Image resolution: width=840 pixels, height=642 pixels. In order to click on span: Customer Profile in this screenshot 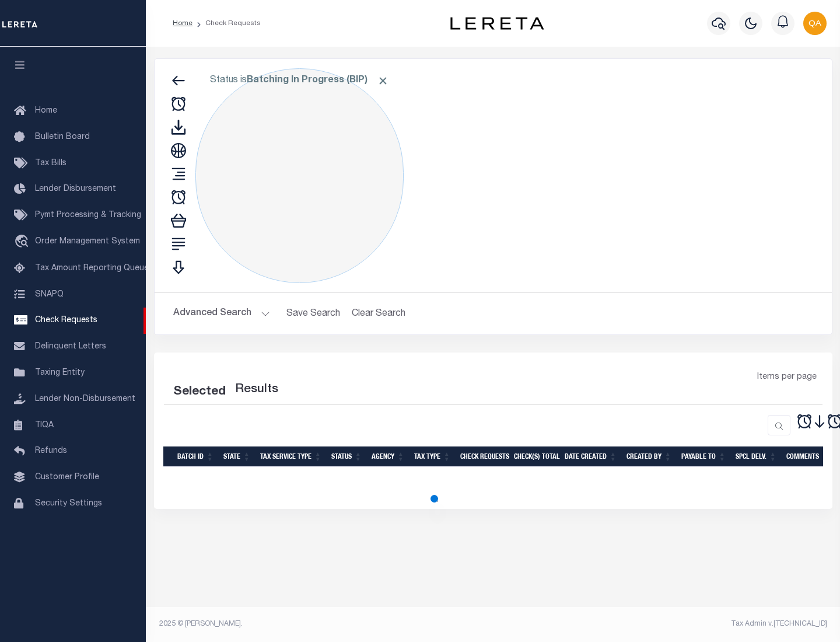, I will do `click(67, 477)`.